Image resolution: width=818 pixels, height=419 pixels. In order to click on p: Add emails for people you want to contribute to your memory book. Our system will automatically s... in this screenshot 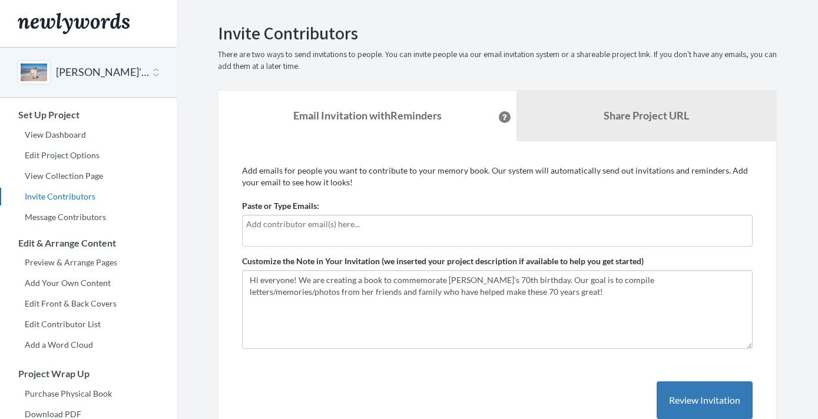, I will do `click(497, 177)`.